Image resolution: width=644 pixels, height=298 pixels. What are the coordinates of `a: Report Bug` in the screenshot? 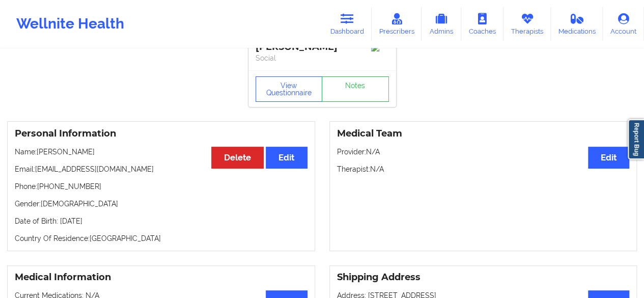 It's located at (636, 139).